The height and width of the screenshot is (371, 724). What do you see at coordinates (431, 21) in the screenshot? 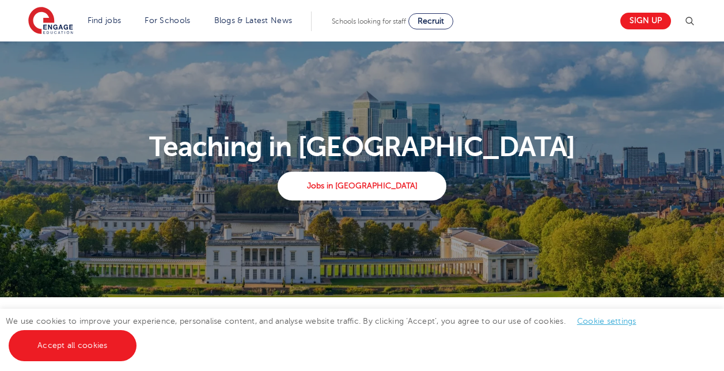
I see `span: Recruit` at bounding box center [431, 21].